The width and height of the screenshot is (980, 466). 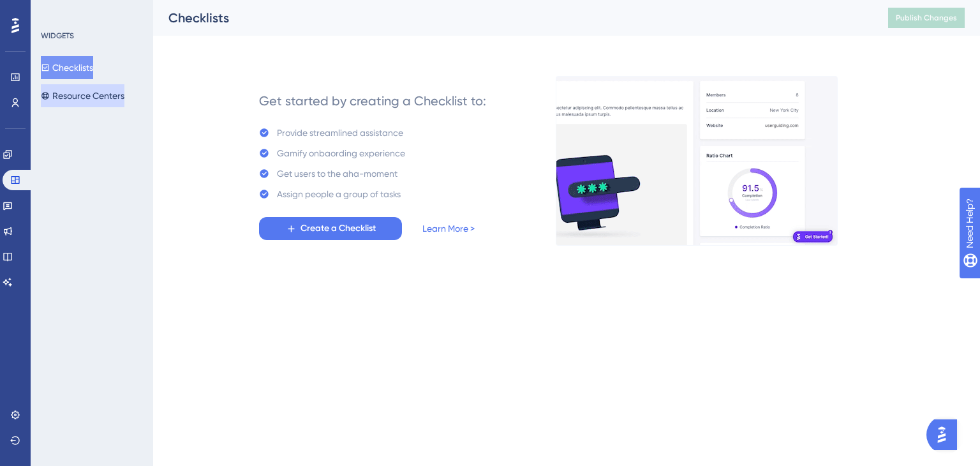 What do you see at coordinates (341, 154) in the screenshot?
I see `div: Gamify onbaording experience` at bounding box center [341, 154].